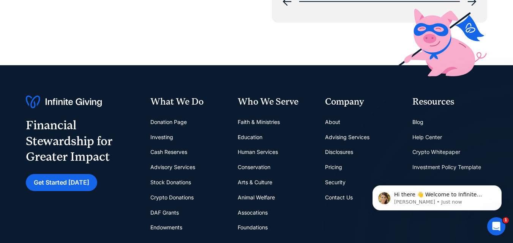 Image resolution: width=513 pixels, height=243 pixels. I want to click on a: Disclosures, so click(339, 152).